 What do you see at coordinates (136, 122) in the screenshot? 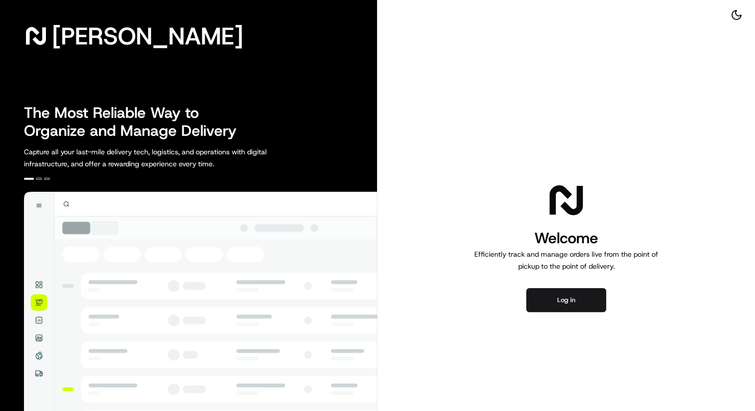
I see `h2: The Most Reliable Way to Organize and Manage Delivery` at bounding box center [136, 122].